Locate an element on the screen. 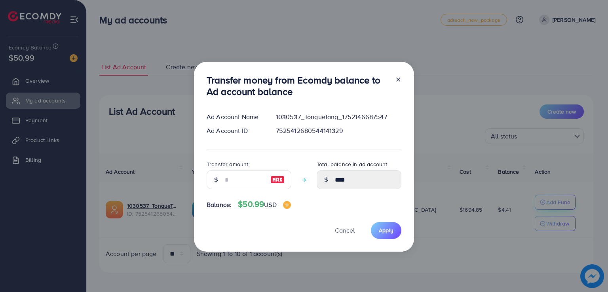  span: Balance: is located at coordinates (219, 205).